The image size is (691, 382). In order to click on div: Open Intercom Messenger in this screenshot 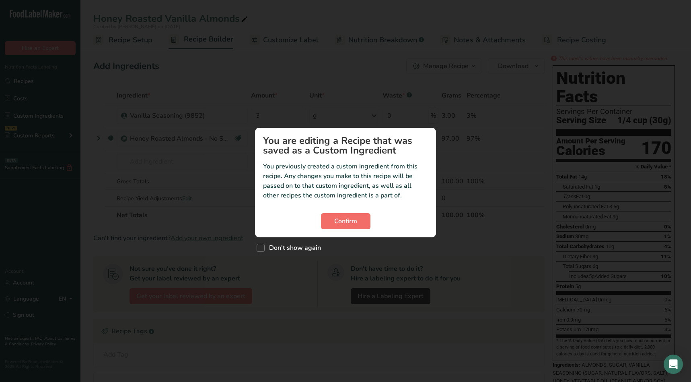, I will do `click(674, 364)`.